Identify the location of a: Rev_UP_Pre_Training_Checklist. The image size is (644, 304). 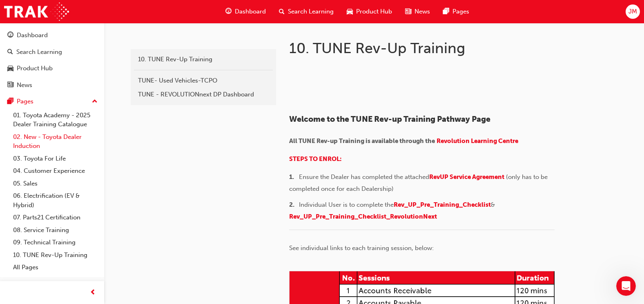
(442, 205).